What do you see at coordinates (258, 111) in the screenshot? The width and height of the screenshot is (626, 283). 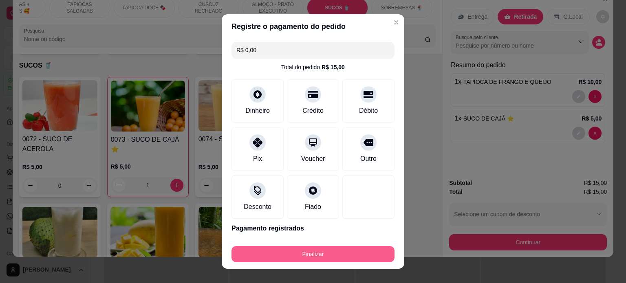 I see `div: Dinheiro` at bounding box center [258, 111].